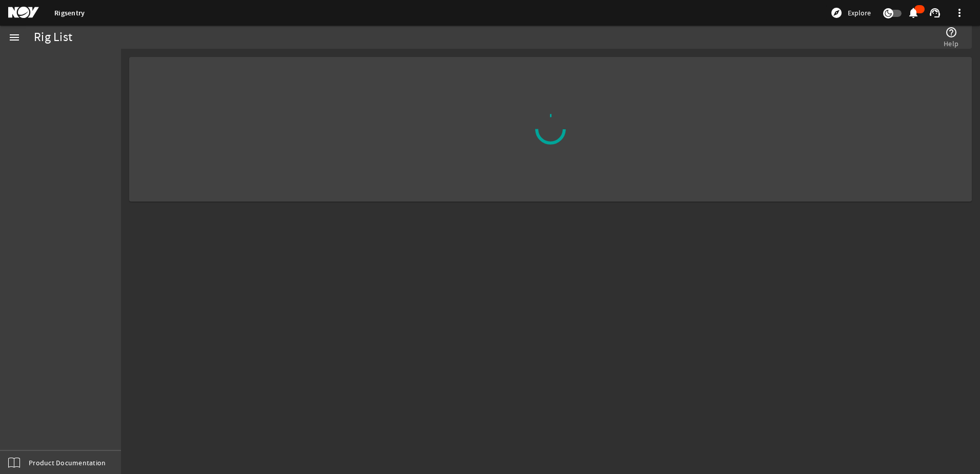 The image size is (980, 474). I want to click on mat-icon: notifications, so click(913, 13).